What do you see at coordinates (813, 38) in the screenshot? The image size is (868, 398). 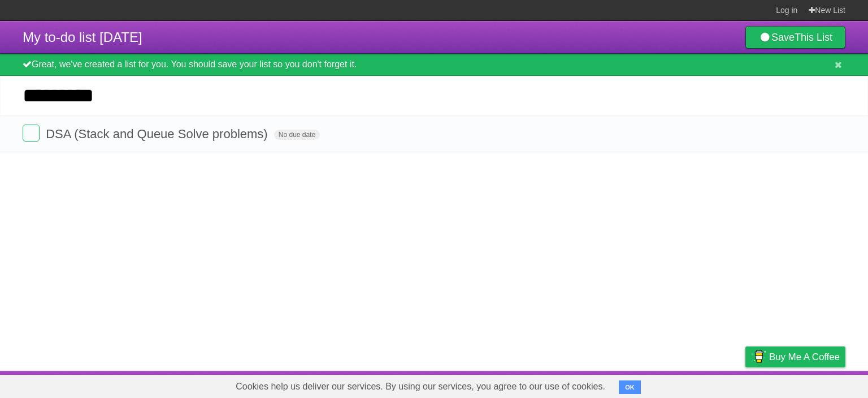 I see `b: This List` at bounding box center [813, 38].